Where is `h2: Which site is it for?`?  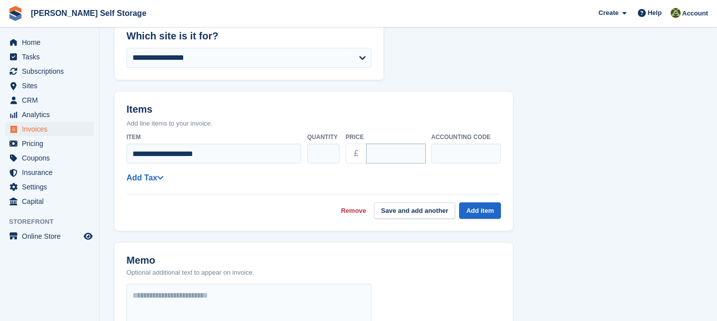
h2: Which site is it for? is located at coordinates (249, 36).